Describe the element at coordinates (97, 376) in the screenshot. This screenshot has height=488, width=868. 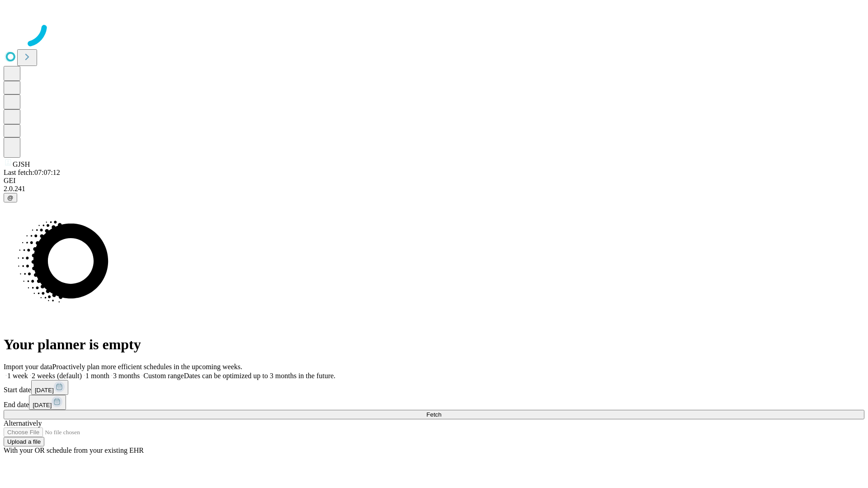
I see `span: 1 month` at that location.